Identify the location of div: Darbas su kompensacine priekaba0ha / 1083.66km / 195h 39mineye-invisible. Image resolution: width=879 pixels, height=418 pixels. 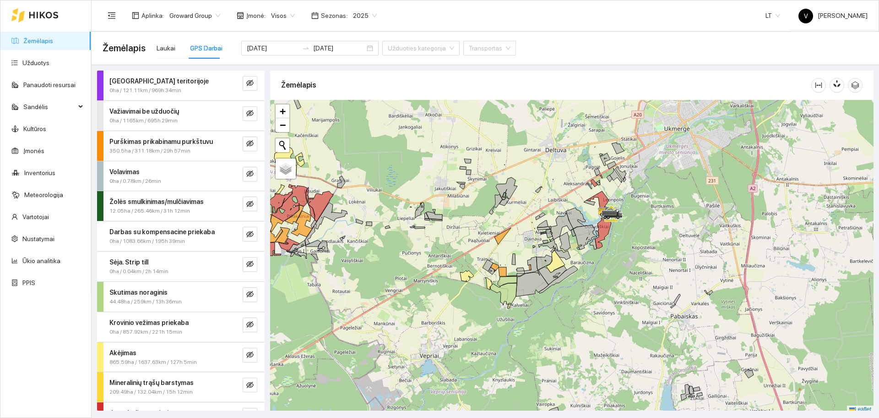
(181, 236).